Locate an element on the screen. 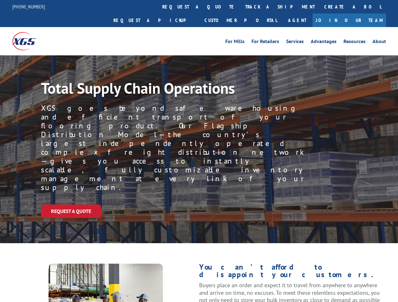  a: Request a pickup is located at coordinates (154, 20).